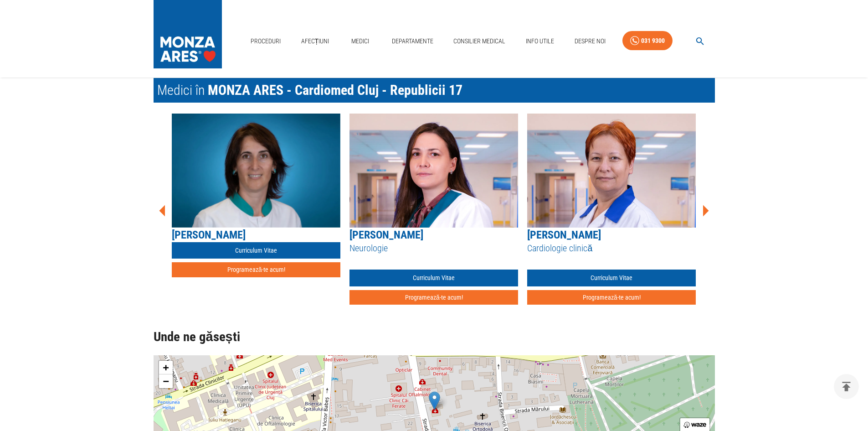  What do you see at coordinates (612, 248) in the screenshot?
I see `h5: Cardiologie clinică` at bounding box center [612, 248].